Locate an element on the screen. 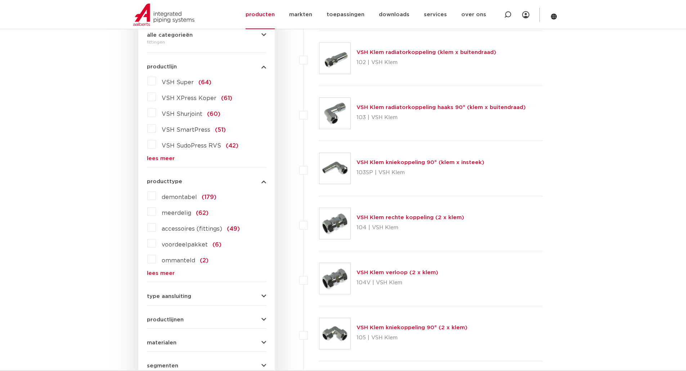  p: 103SP | VSH Klem is located at coordinates (420, 173).